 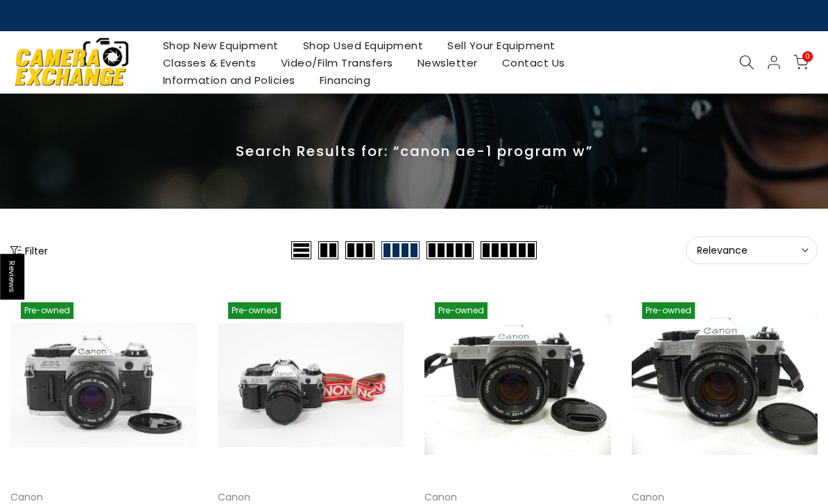 I want to click on a: Video/Film Transfers, so click(x=336, y=63).